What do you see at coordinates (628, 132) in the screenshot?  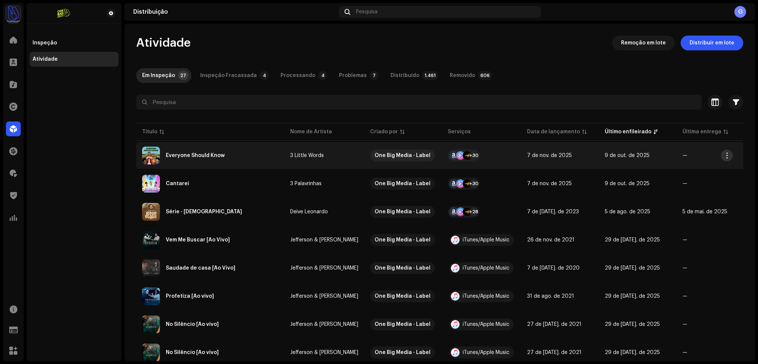 I see `div: Último enfileirado` at bounding box center [628, 132].